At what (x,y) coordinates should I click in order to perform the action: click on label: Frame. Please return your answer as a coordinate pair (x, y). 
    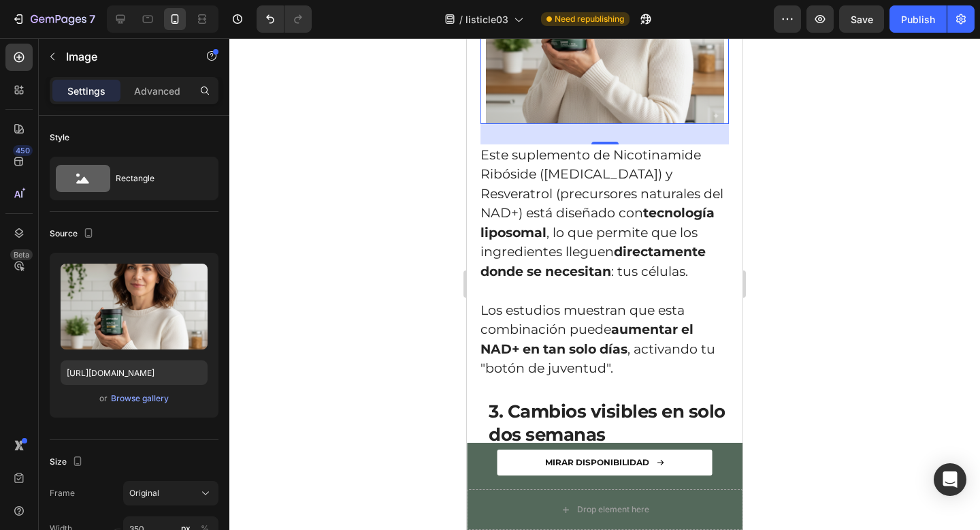
    Looking at the image, I should click on (62, 493).